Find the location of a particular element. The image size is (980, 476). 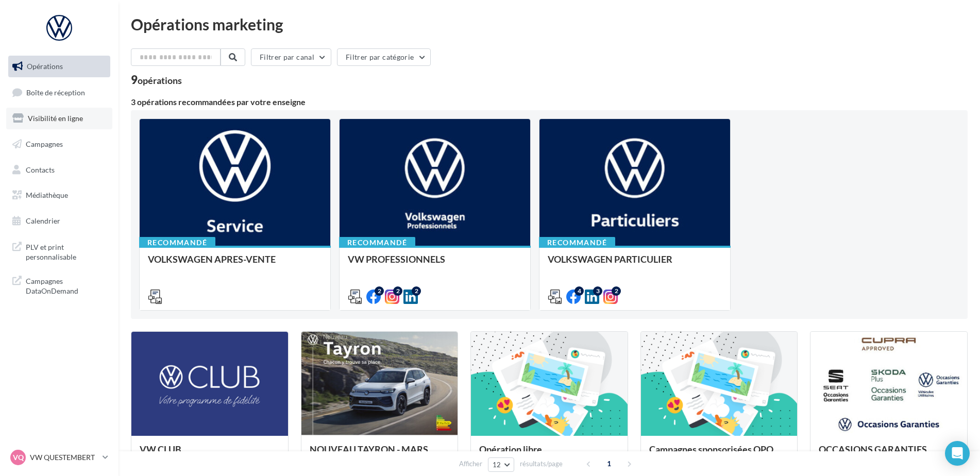

span: Médiathèque is located at coordinates (47, 195).